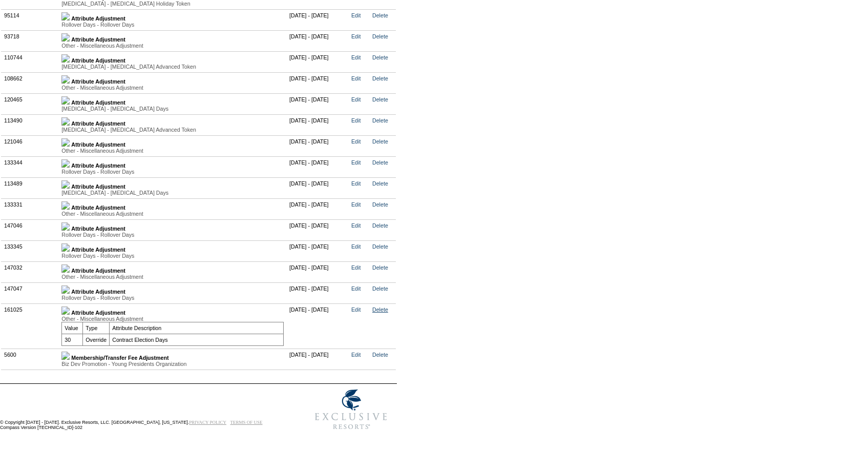 This screenshot has height=450, width=868. What do you see at coordinates (97, 327) in the screenshot?
I see `td: Type` at bounding box center [97, 327].